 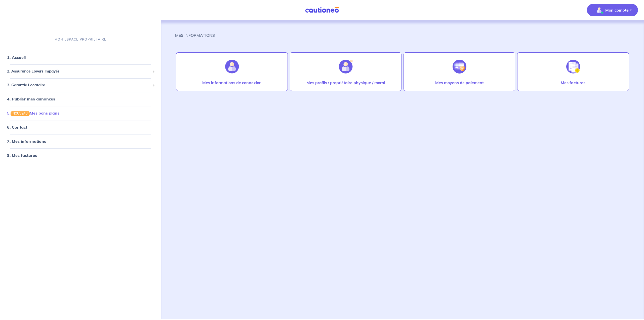 What do you see at coordinates (573, 66) in the screenshot?
I see `img: illu_invoice.svg` at bounding box center [573, 66].